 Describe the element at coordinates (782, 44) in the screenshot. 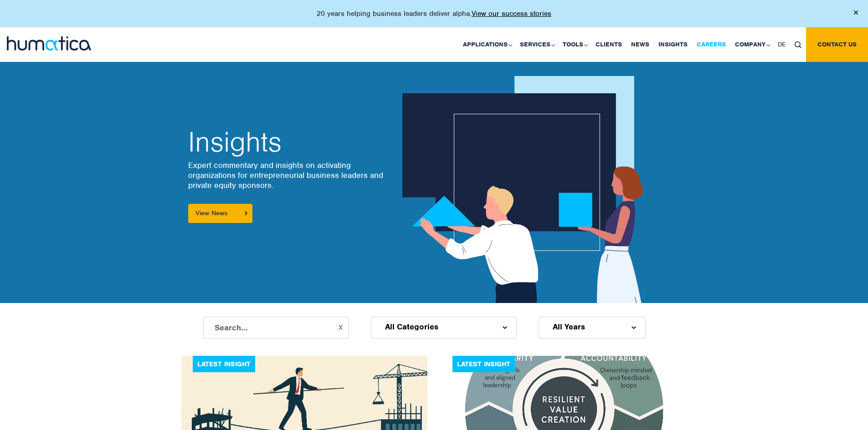

I see `span: DE` at that location.